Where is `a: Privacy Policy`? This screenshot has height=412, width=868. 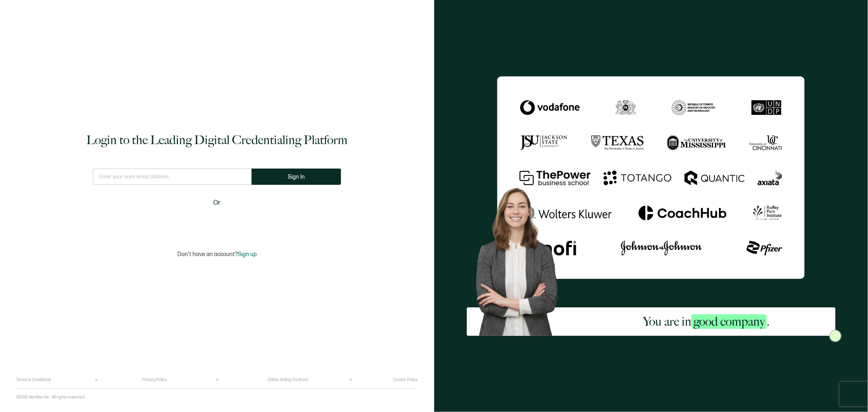 a: Privacy Policy is located at coordinates (154, 379).